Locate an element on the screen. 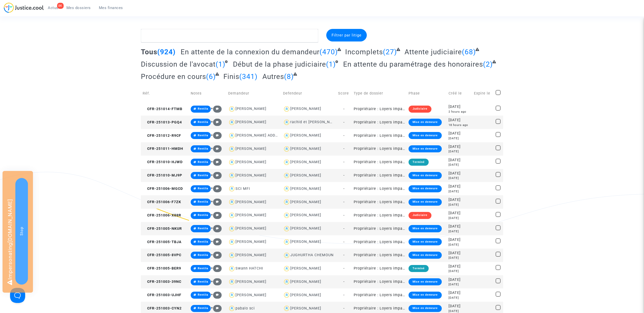 The image size is (644, 313). span: Procédure en cours is located at coordinates (174, 76).